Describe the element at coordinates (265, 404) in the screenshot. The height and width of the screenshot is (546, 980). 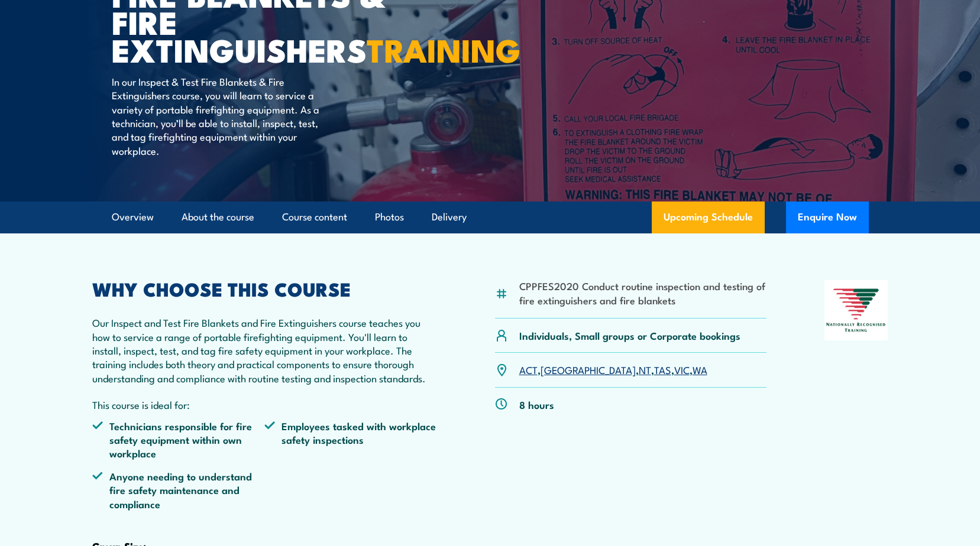
I see `p: This course is ideal for:` at that location.